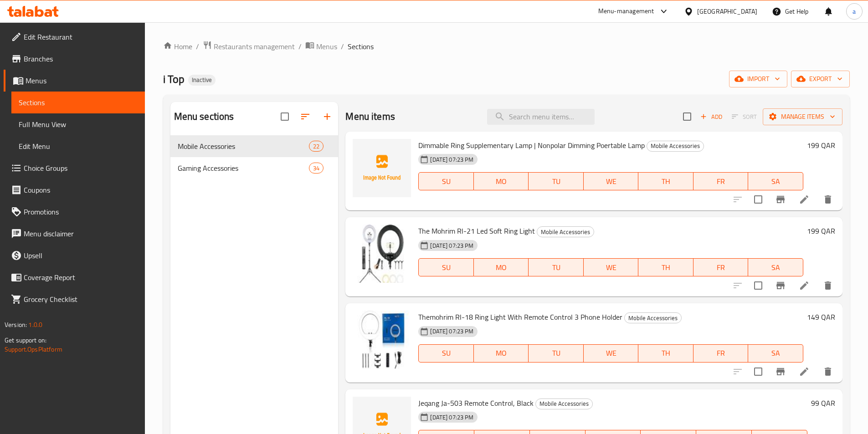 Image resolution: width=868 pixels, height=434 pixels. What do you see at coordinates (665, 353) in the screenshot?
I see `span: TH` at bounding box center [665, 353].